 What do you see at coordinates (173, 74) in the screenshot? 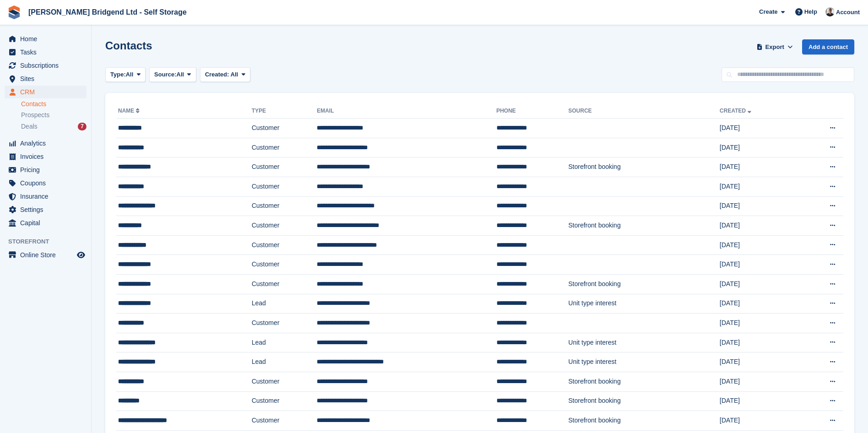
I see `button: Source: All` at bounding box center [173, 74].